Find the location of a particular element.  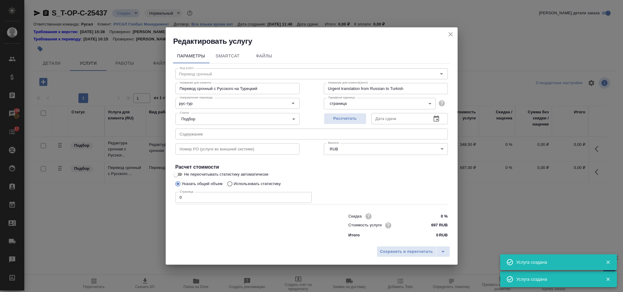

button: страница is located at coordinates (338, 103).